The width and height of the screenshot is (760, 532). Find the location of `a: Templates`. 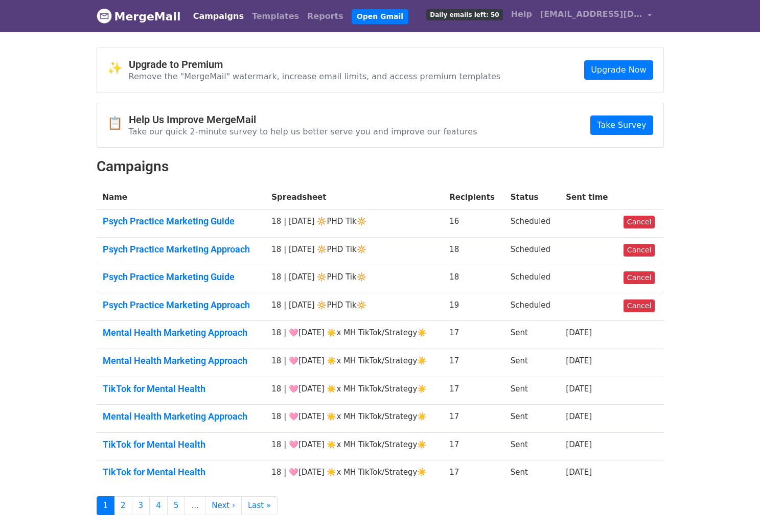

a: Templates is located at coordinates (275, 16).